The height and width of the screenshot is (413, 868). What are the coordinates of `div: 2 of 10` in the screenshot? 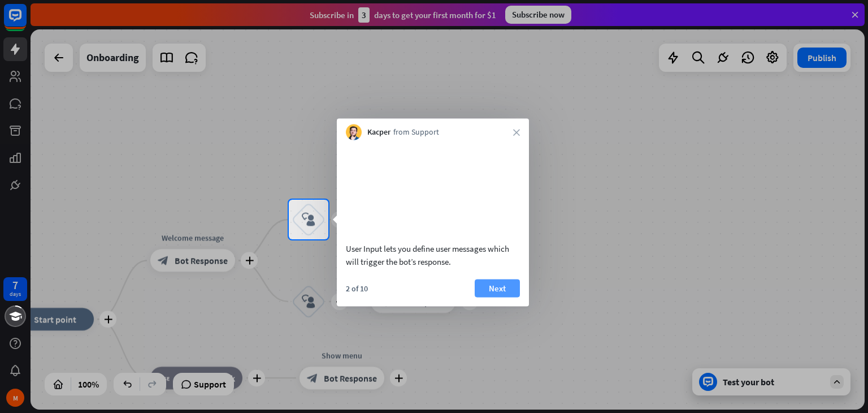 It's located at (357, 288).